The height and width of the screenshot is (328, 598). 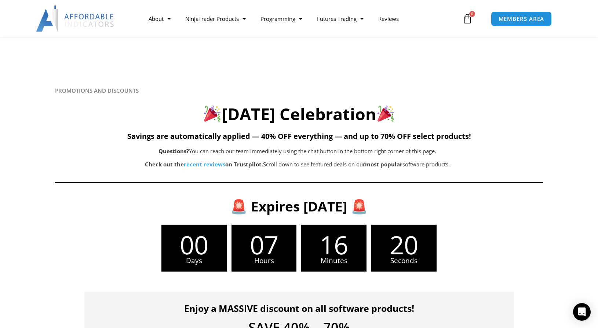 I want to click on span: Seconds, so click(x=404, y=261).